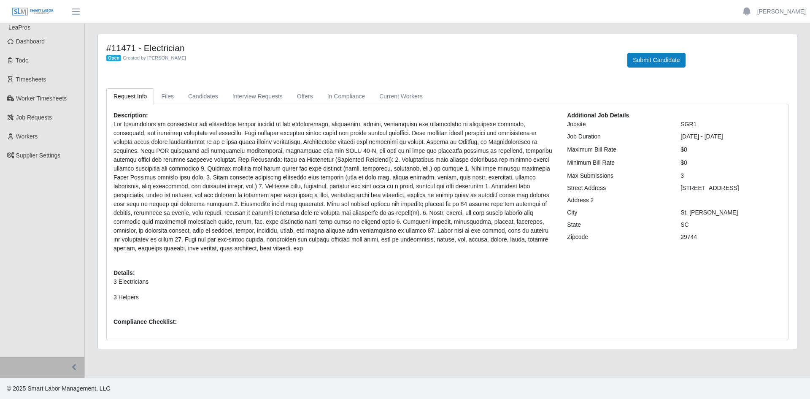  I want to click on div: State, so click(617, 224).